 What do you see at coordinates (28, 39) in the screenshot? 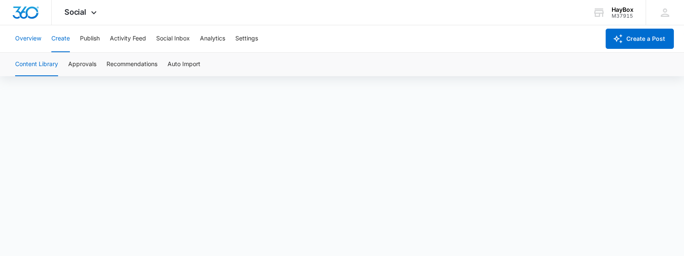
I see `button: Overview` at bounding box center [28, 39].